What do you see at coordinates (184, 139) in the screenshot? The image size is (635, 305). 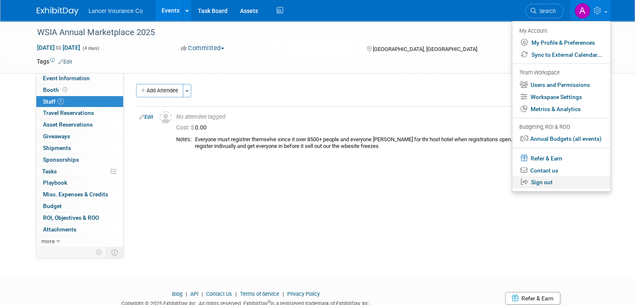 I see `div: Notes:` at bounding box center [184, 139].